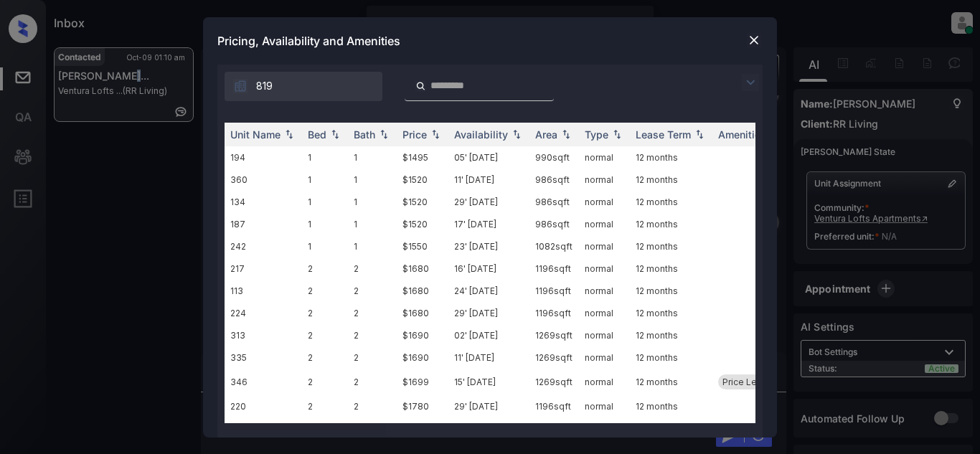 The width and height of the screenshot is (980, 454). What do you see at coordinates (263, 179) in the screenshot?
I see `td: 360` at bounding box center [263, 179].